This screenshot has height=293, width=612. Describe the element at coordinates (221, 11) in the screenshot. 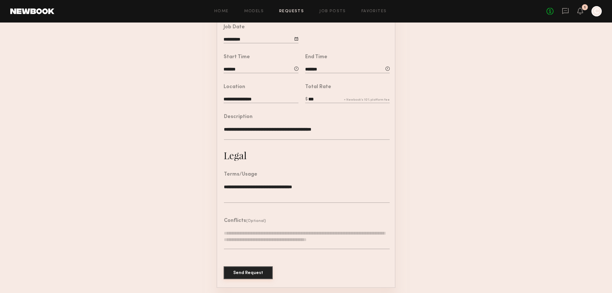

I see `a: Home` at that location.